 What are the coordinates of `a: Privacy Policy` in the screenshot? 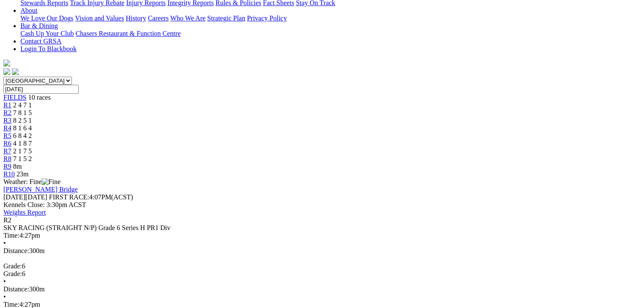 It's located at (267, 18).